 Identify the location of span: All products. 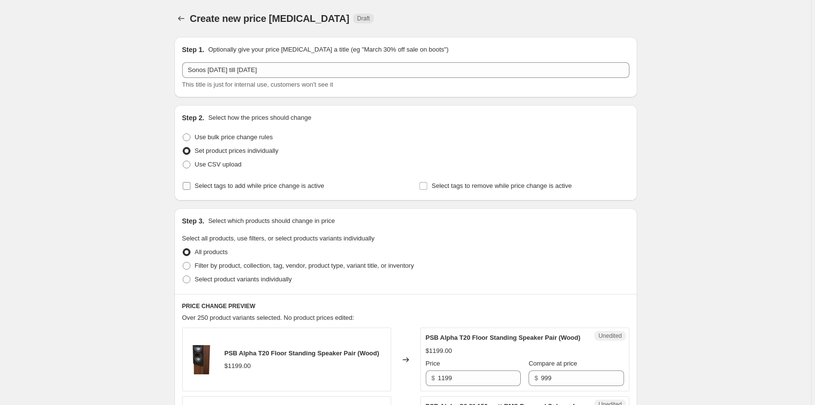
(211, 252).